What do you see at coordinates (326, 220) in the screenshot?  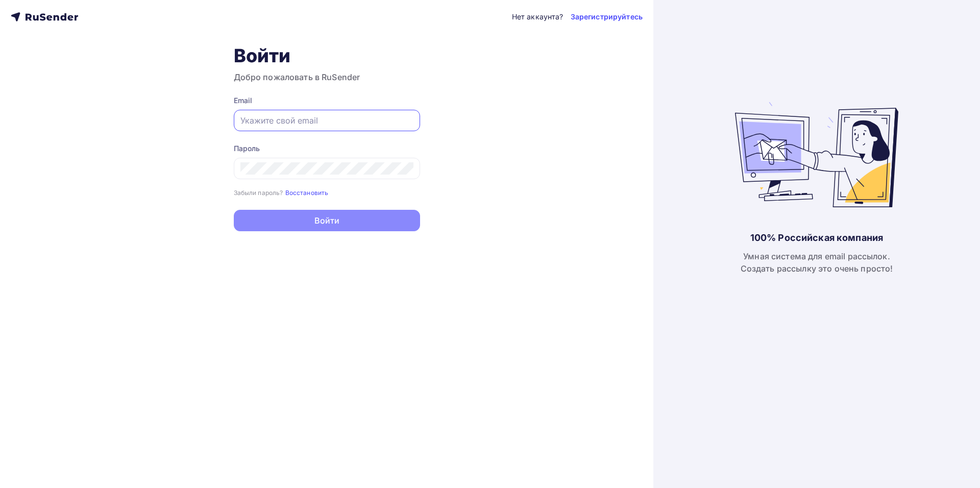 I see `button: Войти` at bounding box center [326, 220].